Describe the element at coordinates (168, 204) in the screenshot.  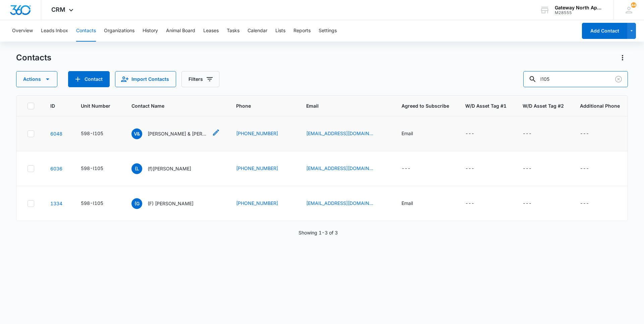
I see `div: Contact Name - (F) Glenford James - Select to Edit Field` at that location.